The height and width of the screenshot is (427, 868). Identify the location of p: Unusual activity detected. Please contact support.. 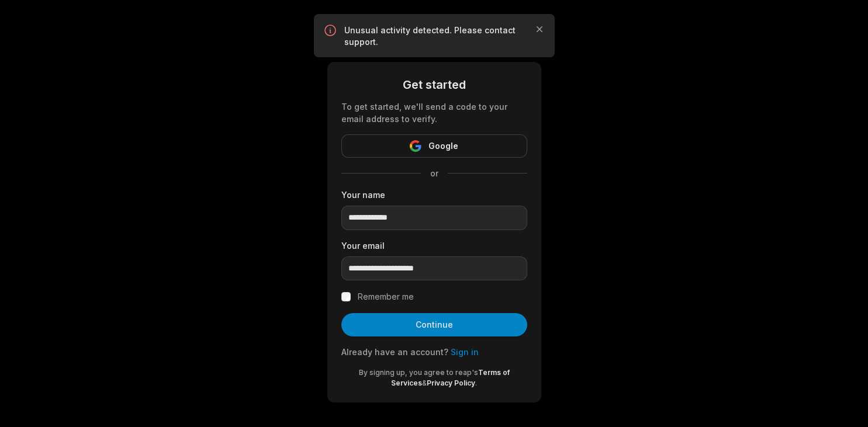
(434, 36).